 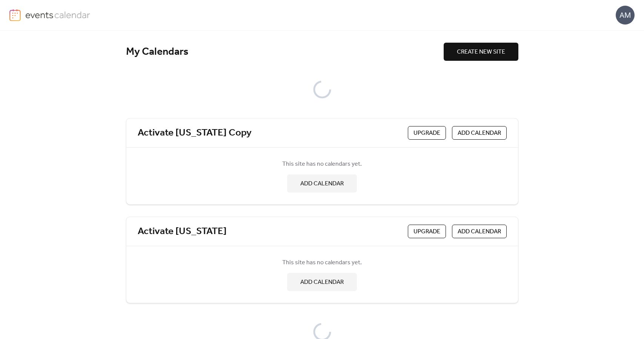 I want to click on span: CREATE NEW SITE, so click(x=481, y=52).